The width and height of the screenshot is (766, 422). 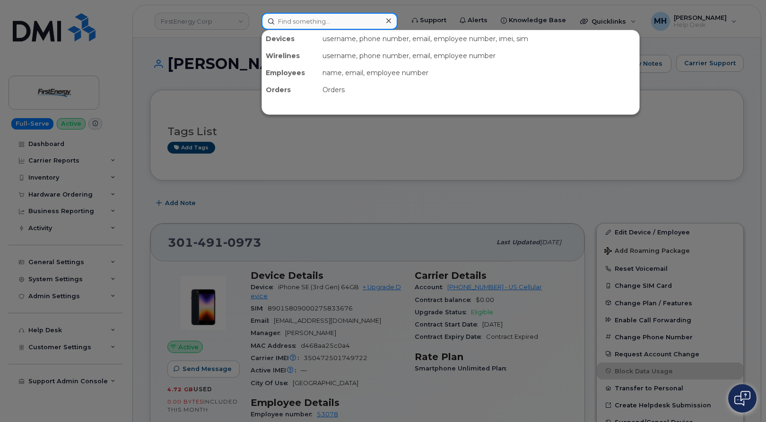 What do you see at coordinates (290, 39) in the screenshot?
I see `div: Devices` at bounding box center [290, 39].